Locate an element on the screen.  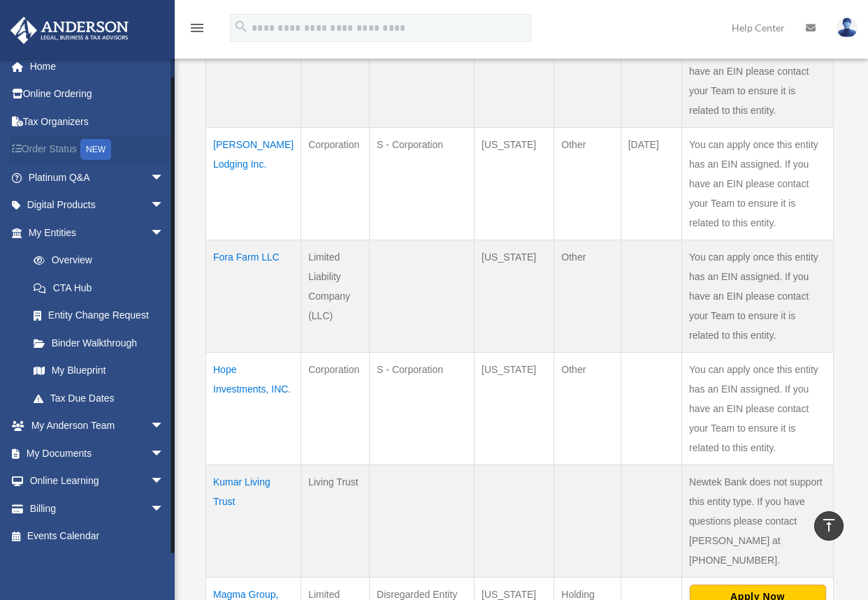
td: Hope Investments, INC. is located at coordinates (253, 408).